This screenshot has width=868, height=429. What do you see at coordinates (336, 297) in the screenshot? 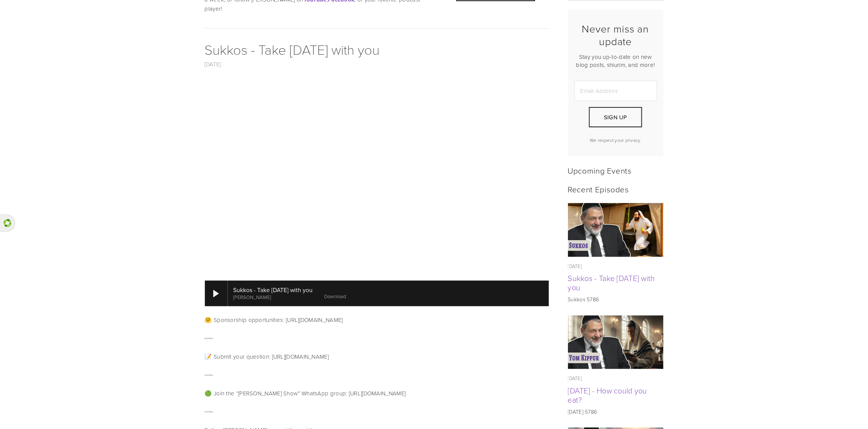
I see `a: Download` at bounding box center [336, 297].